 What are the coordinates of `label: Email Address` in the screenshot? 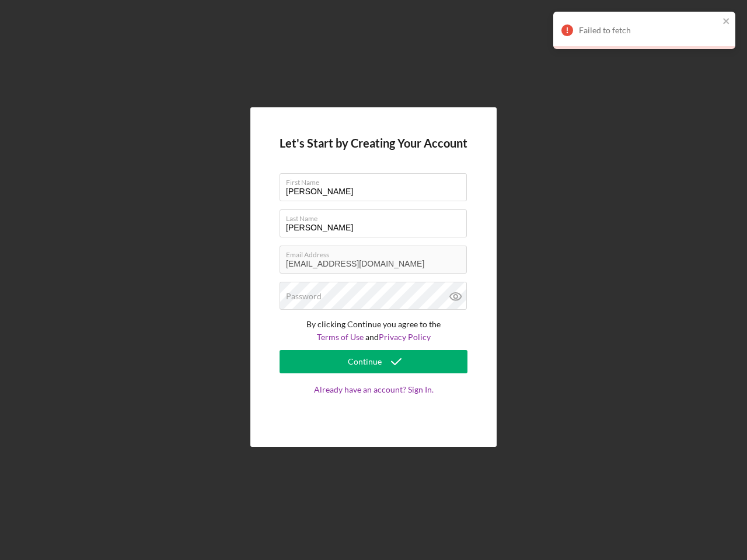 It's located at (376, 252).